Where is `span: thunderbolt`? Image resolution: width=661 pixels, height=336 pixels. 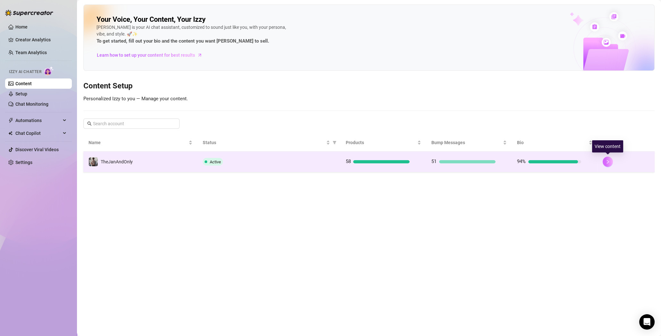 span: thunderbolt is located at coordinates (11, 121).